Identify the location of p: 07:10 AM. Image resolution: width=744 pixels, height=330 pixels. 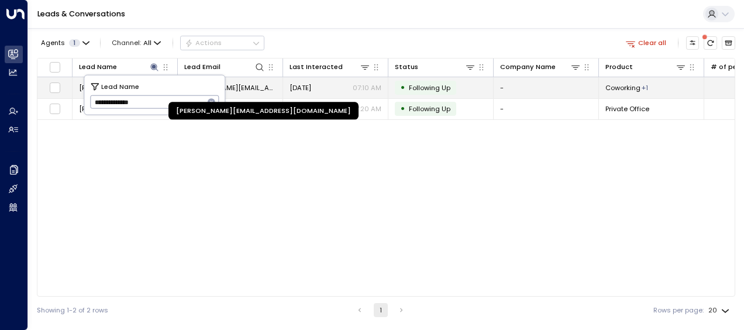
(367, 88).